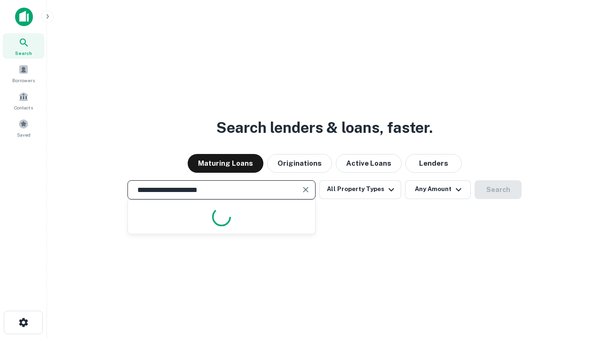 Image resolution: width=602 pixels, height=338 pixels. What do you see at coordinates (299, 164) in the screenshot?
I see `button: Originations` at bounding box center [299, 164].